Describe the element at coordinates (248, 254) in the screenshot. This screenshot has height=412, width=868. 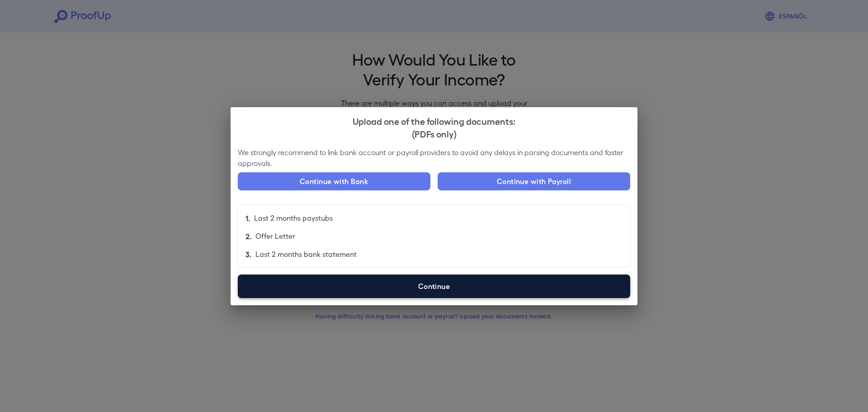
I see `p: 3.` at that location.